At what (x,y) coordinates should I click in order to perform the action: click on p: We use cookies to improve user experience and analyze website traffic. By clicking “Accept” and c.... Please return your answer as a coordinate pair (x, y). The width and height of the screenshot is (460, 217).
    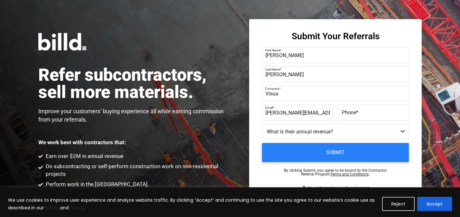
    Looking at the image, I should click on (193, 204).